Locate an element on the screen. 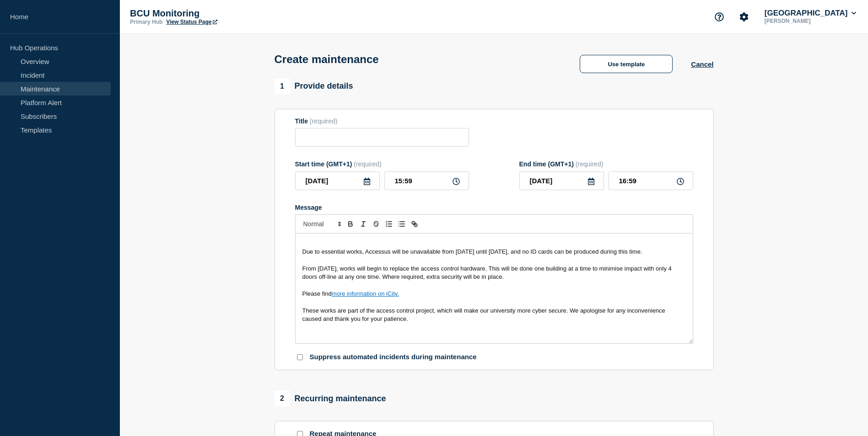 The width and height of the screenshot is (868, 436). p: BCU Monitoring is located at coordinates (222, 13).